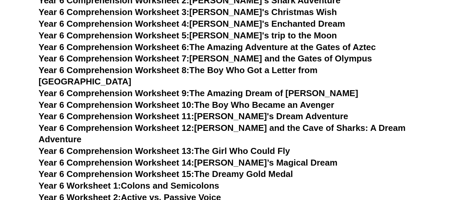  I want to click on a: Year 6 Comprehension Worksheet 15:The Dreamy Gold Medal, so click(166, 174).